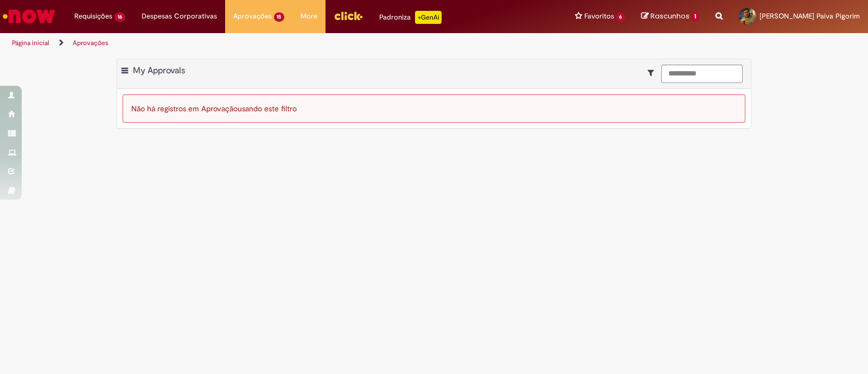  What do you see at coordinates (267, 109) in the screenshot?
I see `span: usando este filtro` at bounding box center [267, 109].